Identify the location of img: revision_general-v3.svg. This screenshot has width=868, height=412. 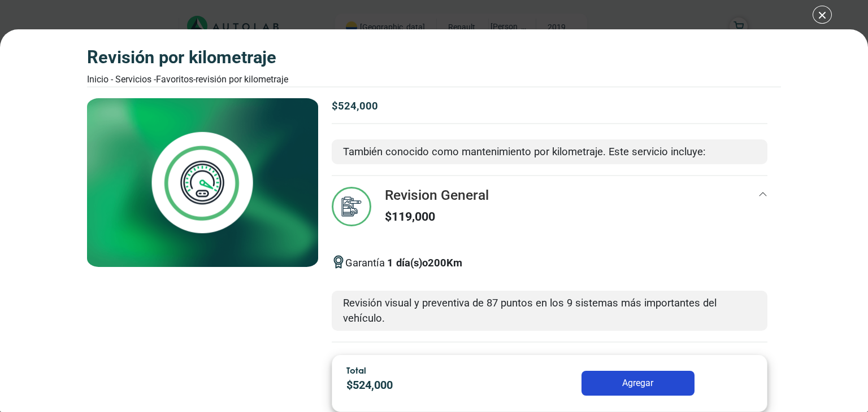
(351, 207).